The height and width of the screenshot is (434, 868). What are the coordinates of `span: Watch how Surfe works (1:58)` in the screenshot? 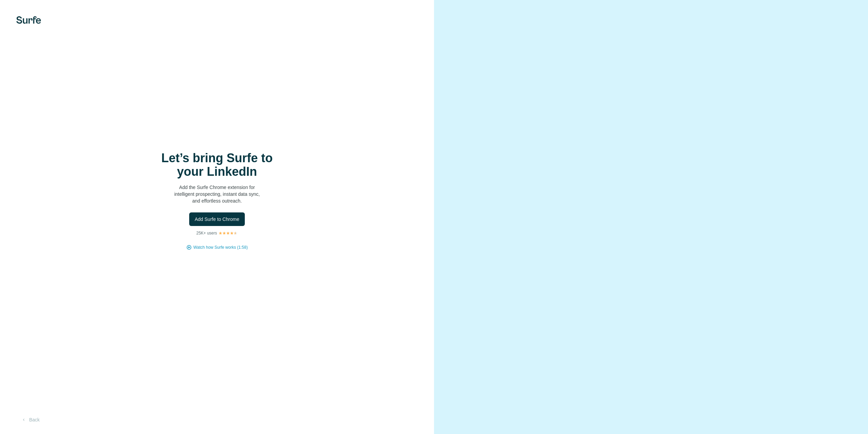 It's located at (220, 247).